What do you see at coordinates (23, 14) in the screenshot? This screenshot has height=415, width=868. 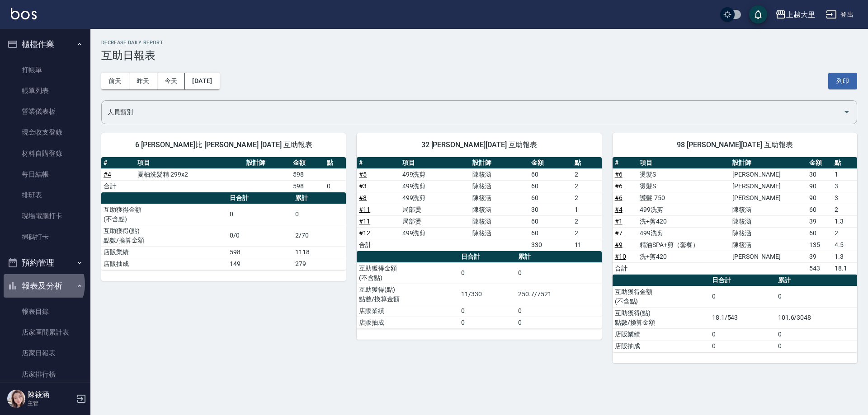 I see `img: Logo` at bounding box center [23, 14].